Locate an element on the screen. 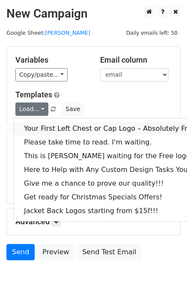 The height and width of the screenshot is (286, 187). h5: Email column is located at coordinates (136, 60).